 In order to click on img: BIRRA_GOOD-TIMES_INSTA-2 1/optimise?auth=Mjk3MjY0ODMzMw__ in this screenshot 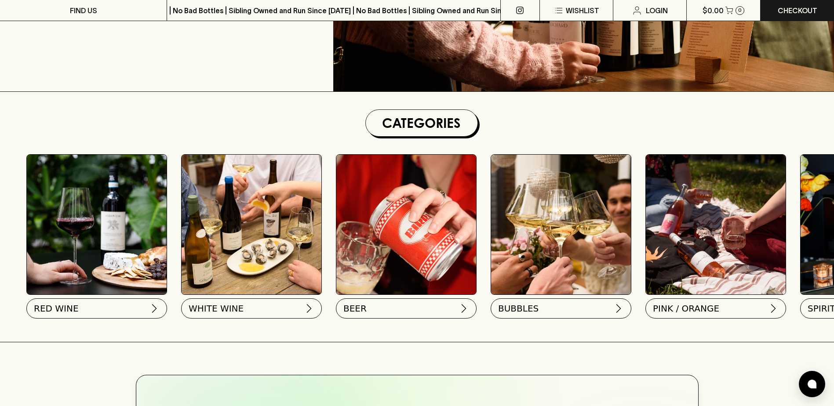, I will do `click(406, 225)`.